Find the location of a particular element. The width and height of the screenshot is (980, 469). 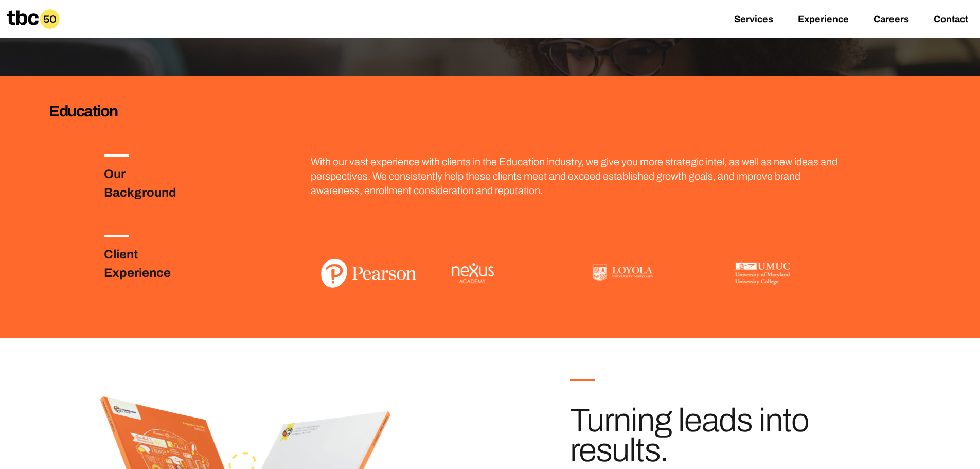

h3: Client Experience is located at coordinates (153, 263).